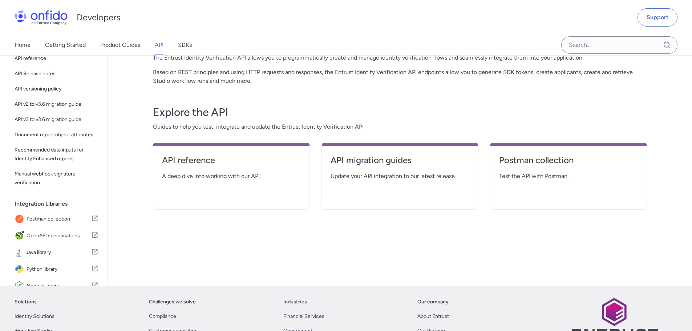 The width and height of the screenshot is (692, 331). What do you see at coordinates (56, 89) in the screenshot?
I see `span: API versioning policy` at bounding box center [56, 89].